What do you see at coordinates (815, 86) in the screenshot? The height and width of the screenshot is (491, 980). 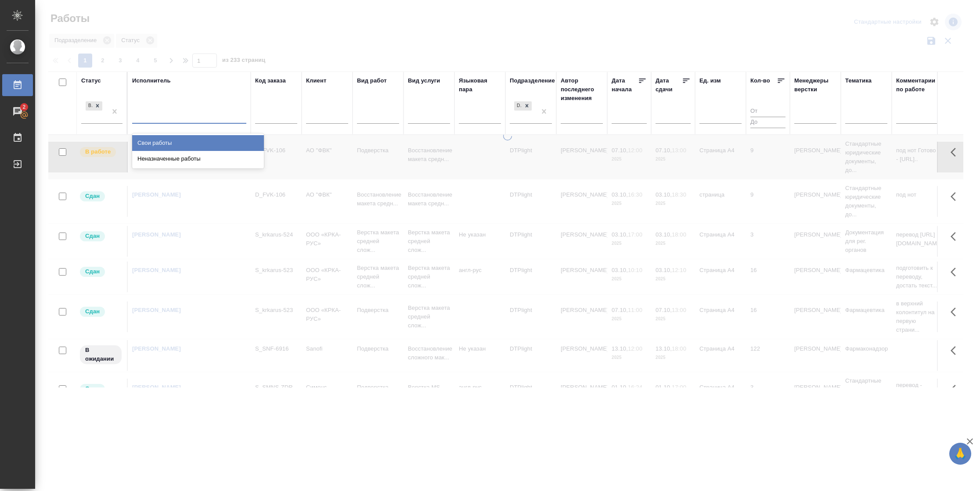 I see `div: Менеджеры верстки` at bounding box center [815, 86].